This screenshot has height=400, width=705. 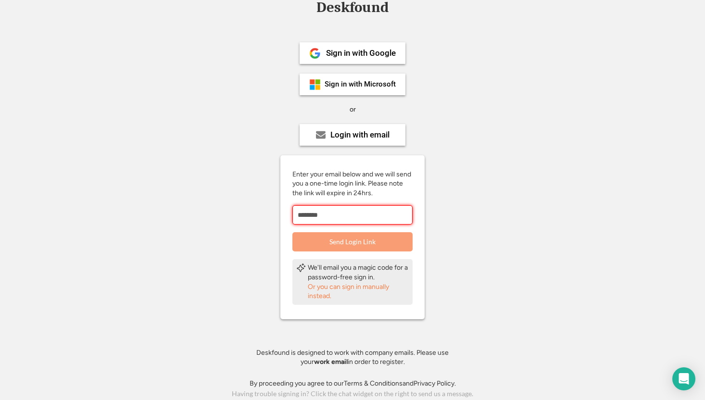 What do you see at coordinates (353, 242) in the screenshot?
I see `button: Send Login Link` at bounding box center [353, 242].